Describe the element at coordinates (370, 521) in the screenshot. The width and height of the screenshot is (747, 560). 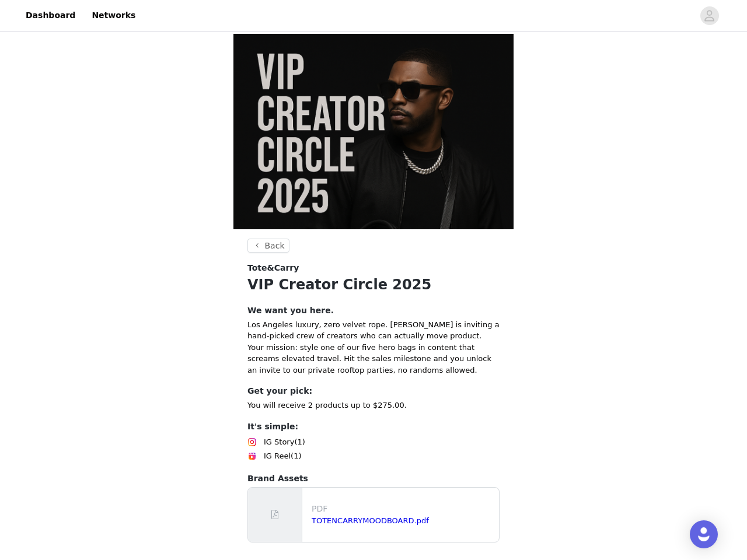
I see `a: TOTENCARRYMOODBOARD.pdf` at that location.